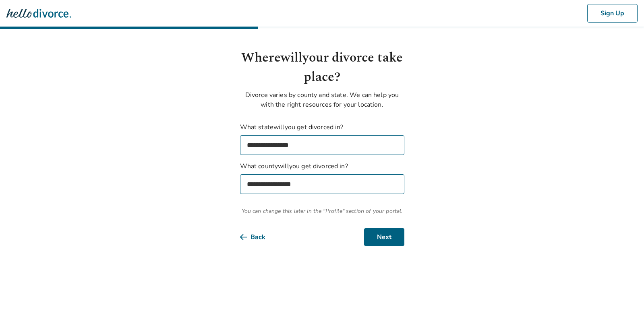  What do you see at coordinates (322, 211) in the screenshot?
I see `span: You can change this later in the "Profile" section of your portal.` at bounding box center [322, 211].